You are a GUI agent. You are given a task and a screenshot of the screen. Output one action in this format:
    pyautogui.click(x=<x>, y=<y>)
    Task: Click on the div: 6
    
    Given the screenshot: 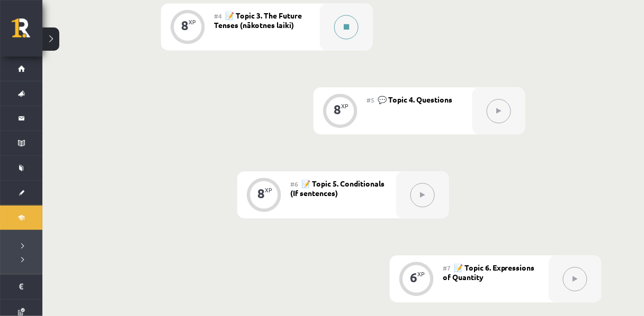 What is the action you would take?
    pyautogui.click(x=414, y=278)
    